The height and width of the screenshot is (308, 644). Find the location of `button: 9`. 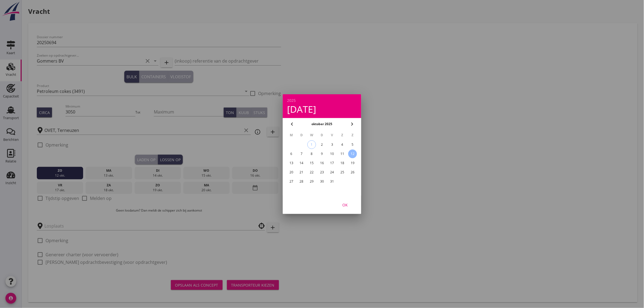

button: 9 is located at coordinates (322, 154).